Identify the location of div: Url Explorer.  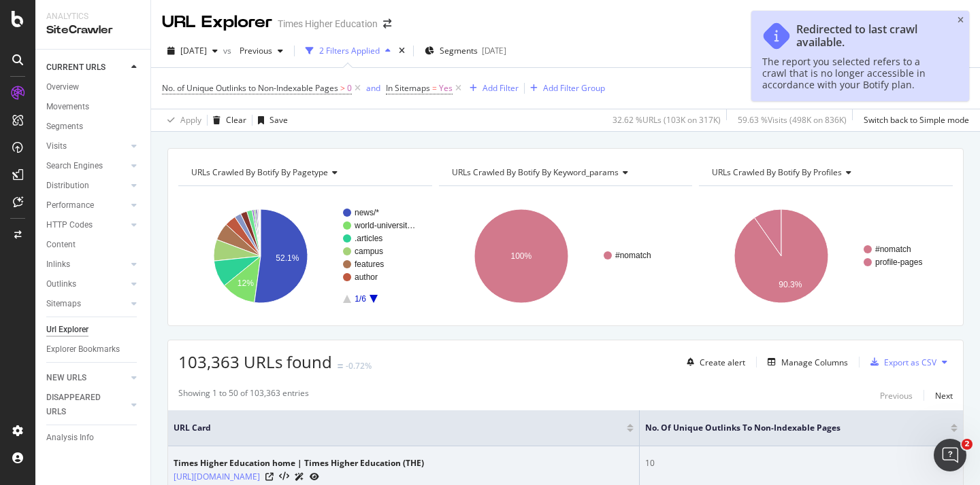
(67, 330).